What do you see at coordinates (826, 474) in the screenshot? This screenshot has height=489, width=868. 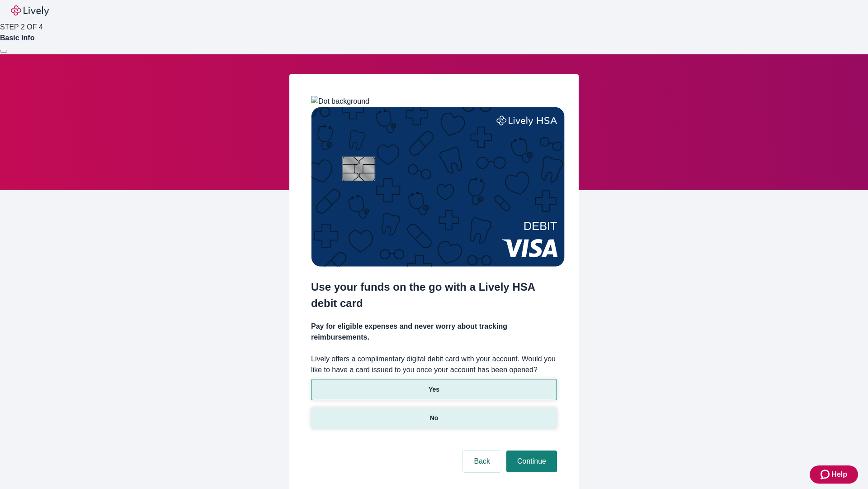 I see `svg: Zendesk support icon` at bounding box center [826, 474].